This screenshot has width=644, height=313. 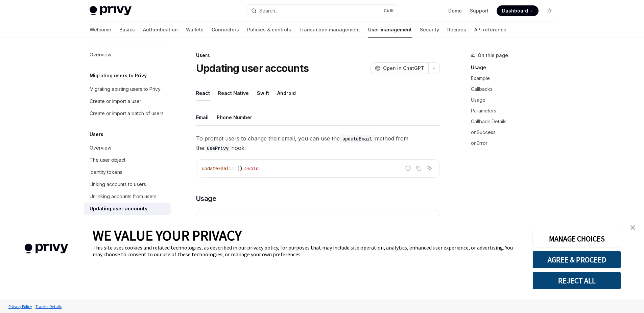 I want to click on a: Callbacks, so click(x=516, y=89).